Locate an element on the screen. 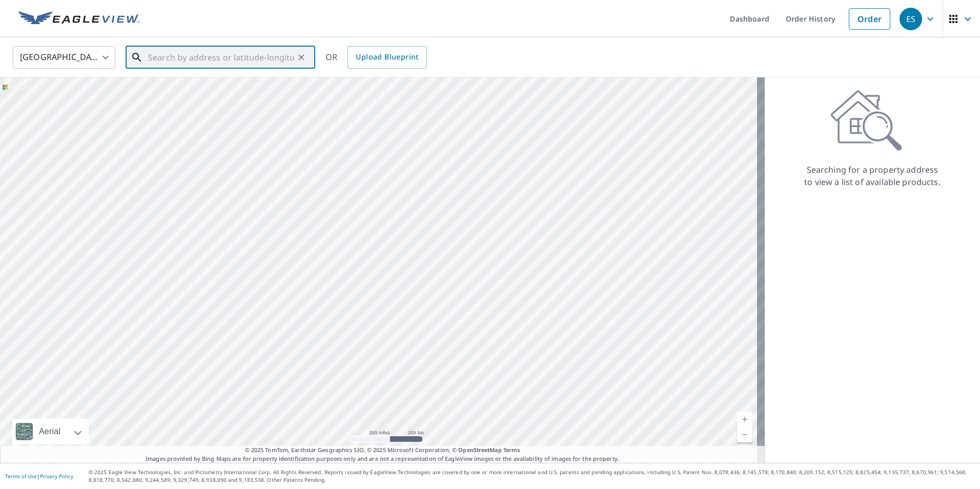 Image resolution: width=980 pixels, height=489 pixels. input: Search by address or latitude-longitude is located at coordinates (221, 57).